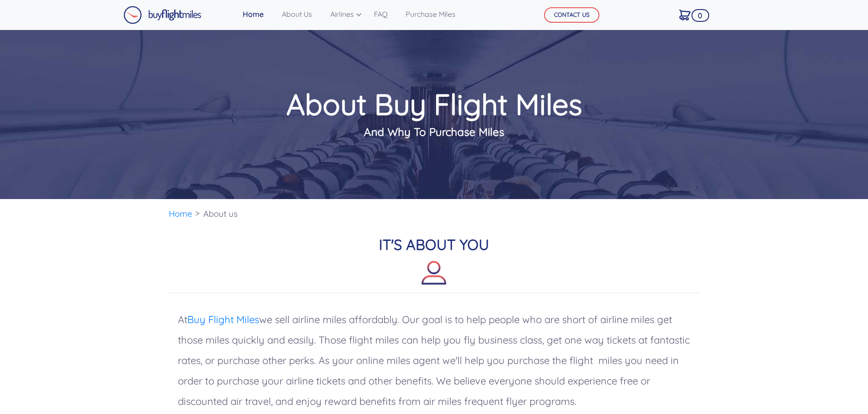  What do you see at coordinates (162, 15) in the screenshot?
I see `a: Buy Flight Miles Logo` at bounding box center [162, 15].